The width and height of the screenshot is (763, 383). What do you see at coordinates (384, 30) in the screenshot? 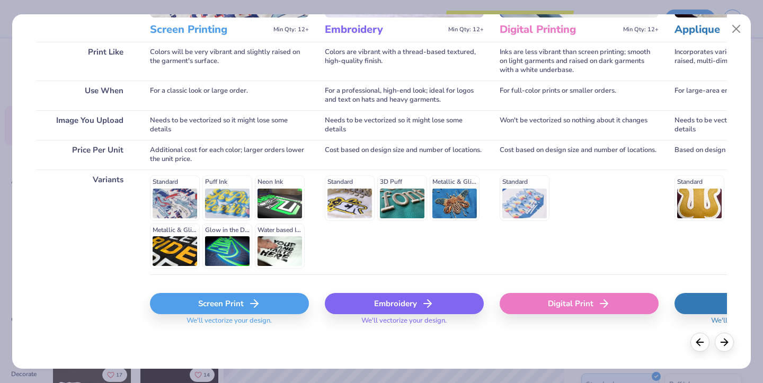
I see `h3: Embroidery` at bounding box center [384, 30].